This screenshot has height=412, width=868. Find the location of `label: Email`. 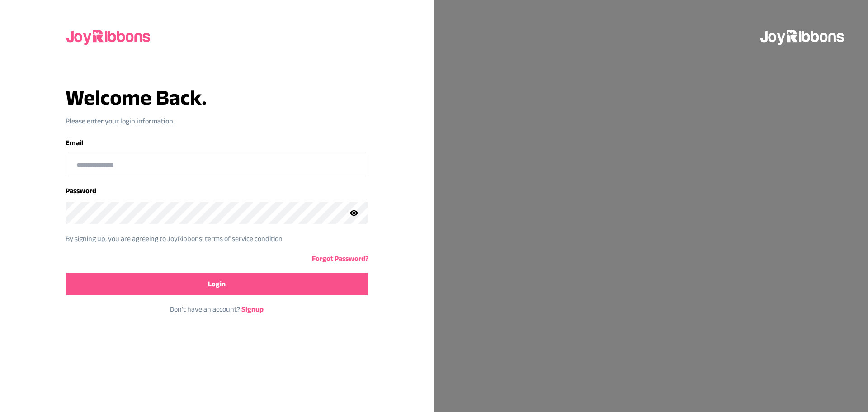

label: Email is located at coordinates (74, 142).